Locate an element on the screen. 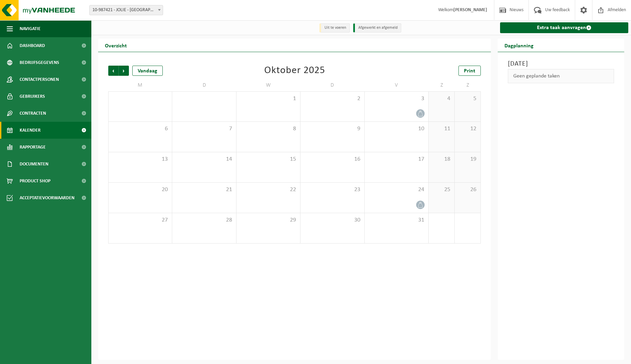 Image resolution: width=631 pixels, height=364 pixels. span: 20 is located at coordinates (140, 190).